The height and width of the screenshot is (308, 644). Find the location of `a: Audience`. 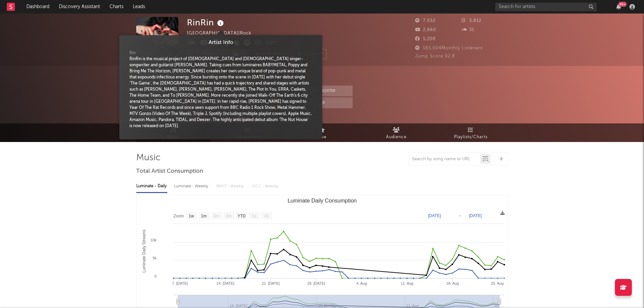

a: Audience is located at coordinates (397, 133).